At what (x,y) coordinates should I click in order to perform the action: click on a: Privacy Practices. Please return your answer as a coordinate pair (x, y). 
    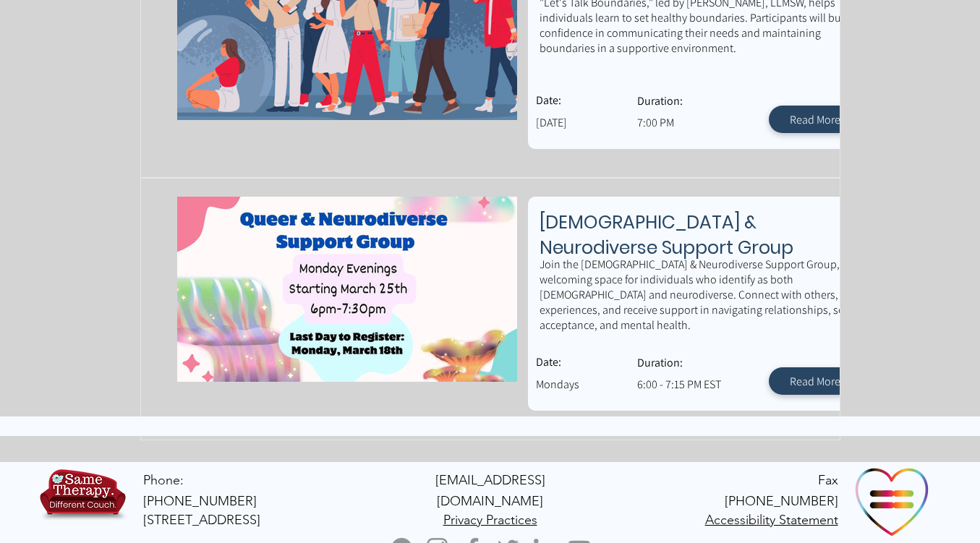
    Looking at the image, I should click on (491, 519).